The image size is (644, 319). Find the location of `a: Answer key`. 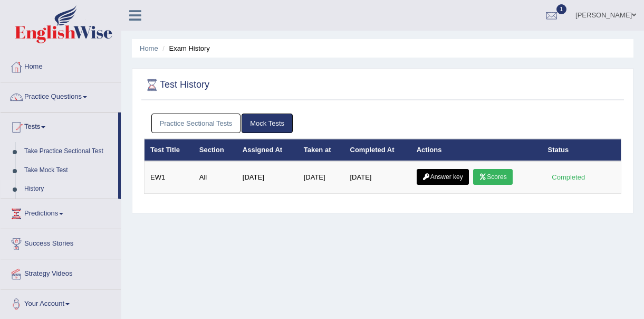

a: Answer key is located at coordinates (443, 177).